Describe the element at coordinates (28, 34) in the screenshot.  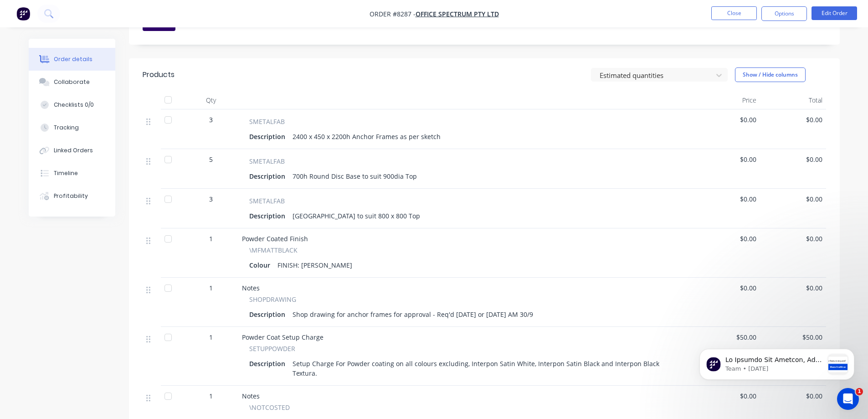
I see `img: Profile image for Team` at that location.